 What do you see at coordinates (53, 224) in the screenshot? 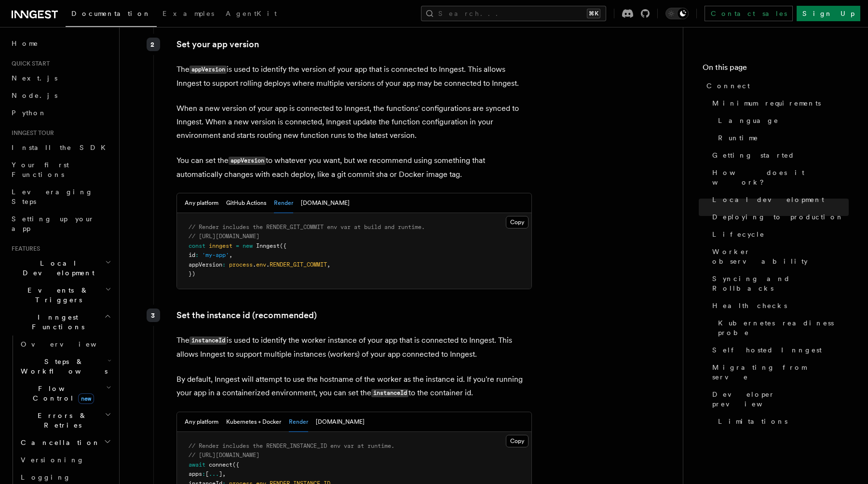
I see `span: Setting up your app` at bounding box center [53, 224].